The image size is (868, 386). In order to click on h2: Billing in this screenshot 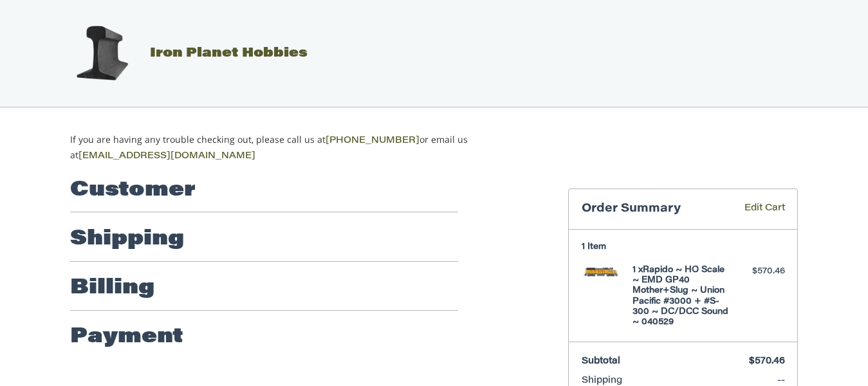, I will do `click(112, 288)`.